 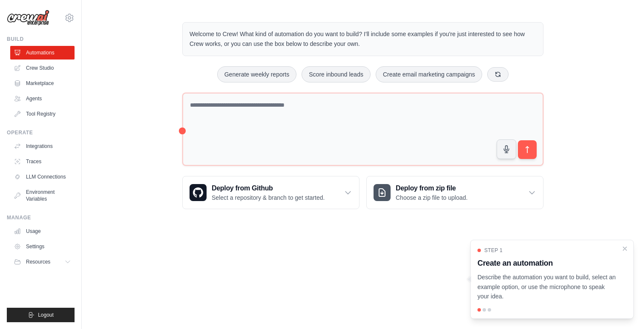 What do you see at coordinates (41, 39) in the screenshot?
I see `div: Build` at bounding box center [41, 39].